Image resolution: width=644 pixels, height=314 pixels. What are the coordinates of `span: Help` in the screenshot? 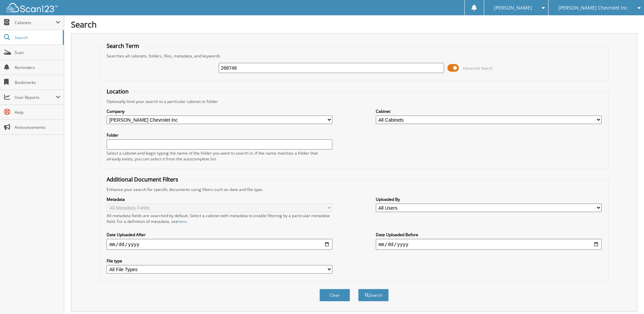 It's located at (37, 112).